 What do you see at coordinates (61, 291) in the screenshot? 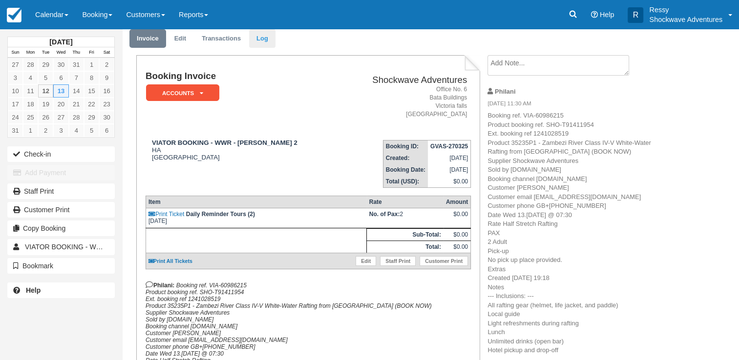
I see `a: Help` at bounding box center [61, 291].